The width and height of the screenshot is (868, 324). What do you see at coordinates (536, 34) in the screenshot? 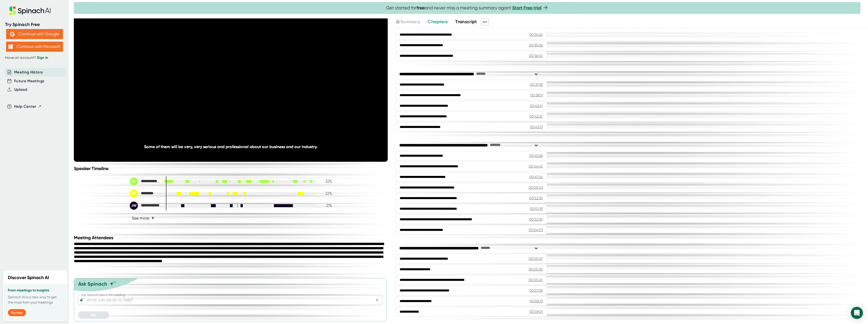
I see `div: 00:34:24` at bounding box center [536, 34].